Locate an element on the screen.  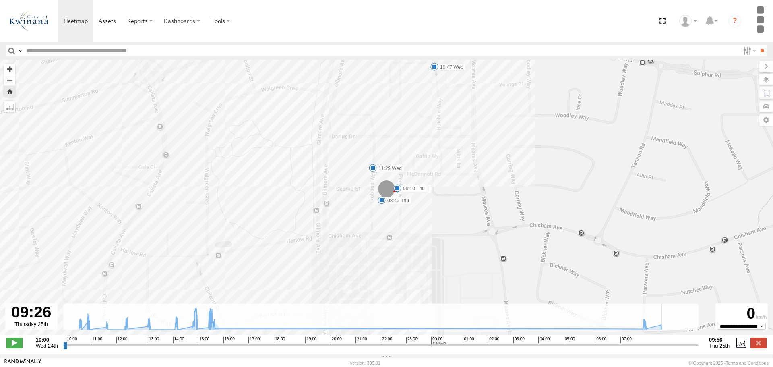
label: Measure is located at coordinates (10, 106).